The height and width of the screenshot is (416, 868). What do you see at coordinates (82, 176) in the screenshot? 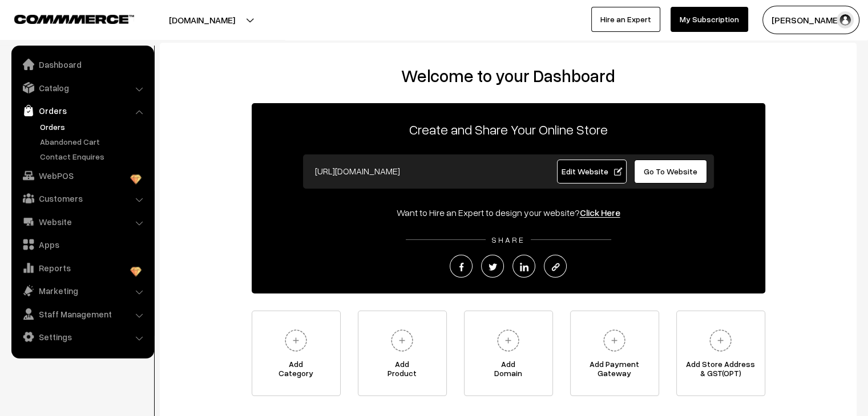
I see `a: WebPOS` at bounding box center [82, 176].